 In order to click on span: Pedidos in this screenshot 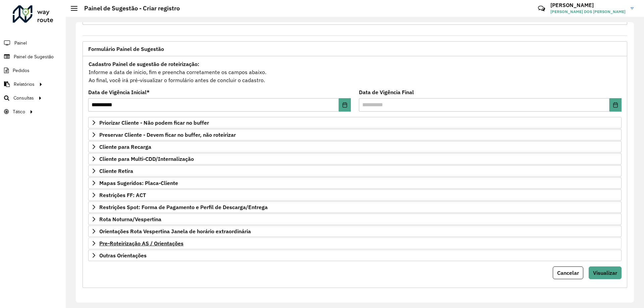, I will do `click(21, 70)`.